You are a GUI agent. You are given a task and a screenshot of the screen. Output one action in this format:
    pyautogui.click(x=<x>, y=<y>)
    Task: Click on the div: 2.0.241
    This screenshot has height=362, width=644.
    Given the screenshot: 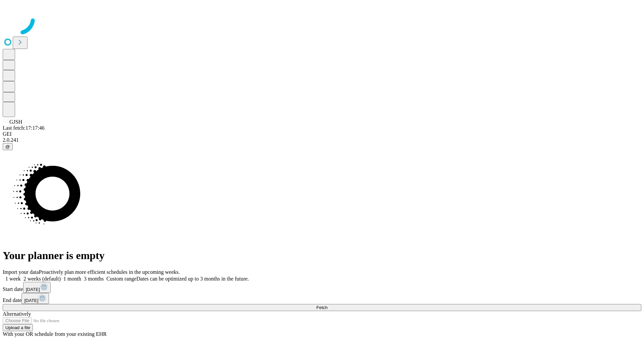 What is the action you would take?
    pyautogui.click(x=322, y=140)
    